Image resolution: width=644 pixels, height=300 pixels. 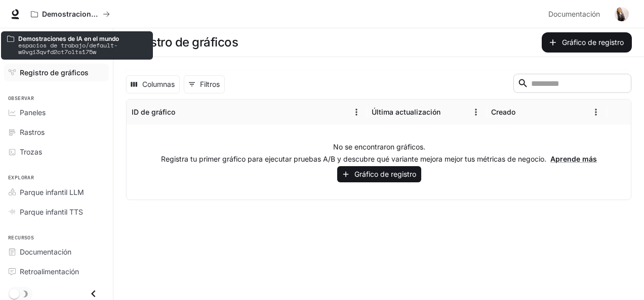 What do you see at coordinates (54, 72) in the screenshot?
I see `span: Registro de gráficos` at bounding box center [54, 72].